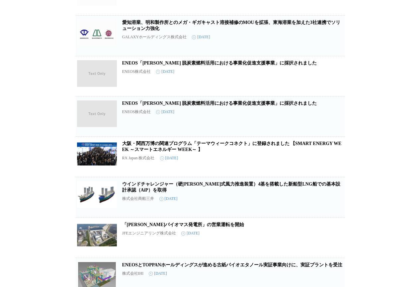 The height and width of the screenshot is (287, 420). Describe the element at coordinates (97, 33) in the screenshot. I see `img: 愛知溶業、明和製作所とのメガ・ギガキャスト溶接補修のMOUを拡張、東海溶業を加えた3社連携でソリューション力強化` at that location.